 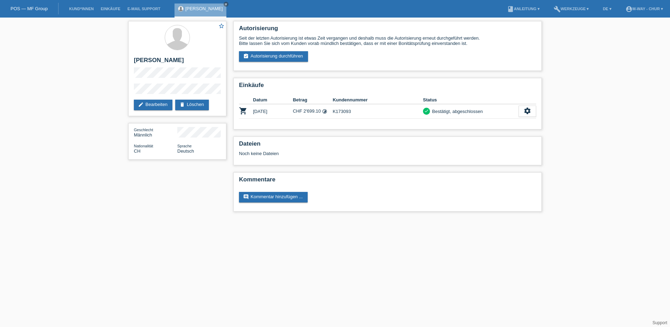 I want to click on i: POSP00026519, so click(x=243, y=111).